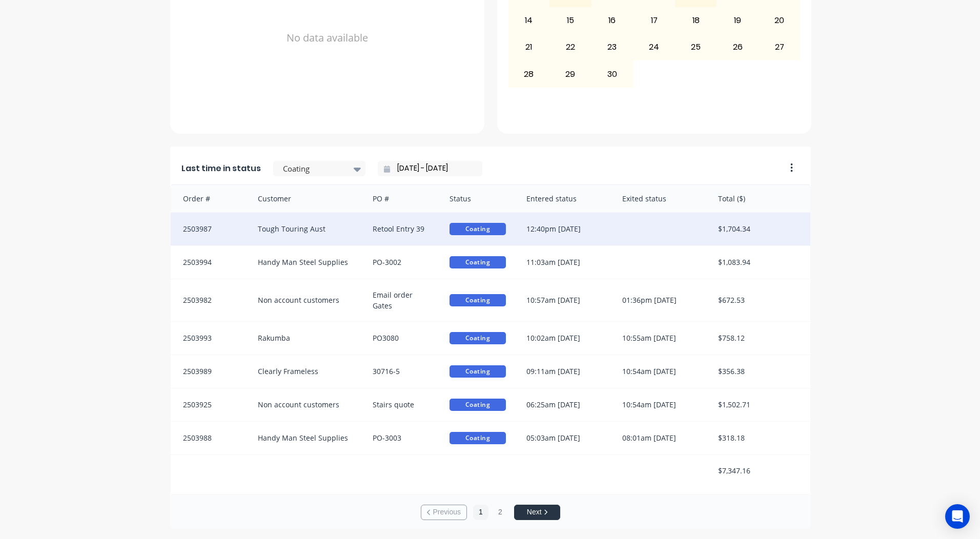 This screenshot has height=539, width=980. Describe the element at coordinates (209, 404) in the screenshot. I see `div: 2503925` at that location.